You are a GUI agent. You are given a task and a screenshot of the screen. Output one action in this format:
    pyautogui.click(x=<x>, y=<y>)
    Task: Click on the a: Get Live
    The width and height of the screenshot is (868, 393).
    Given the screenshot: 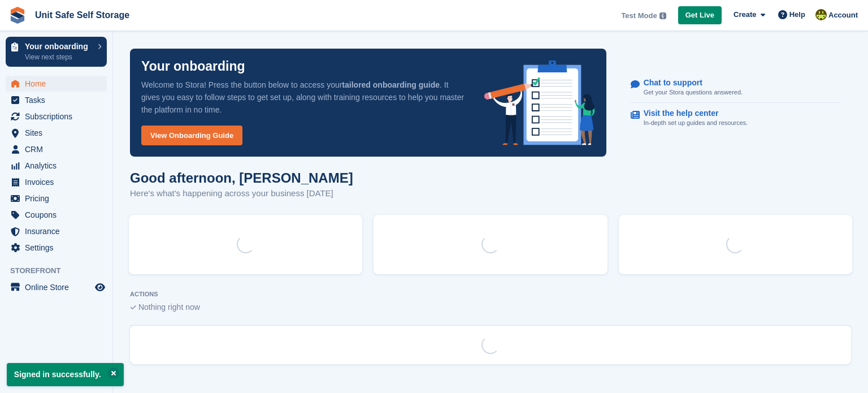 What is the action you would take?
    pyautogui.click(x=699, y=16)
    